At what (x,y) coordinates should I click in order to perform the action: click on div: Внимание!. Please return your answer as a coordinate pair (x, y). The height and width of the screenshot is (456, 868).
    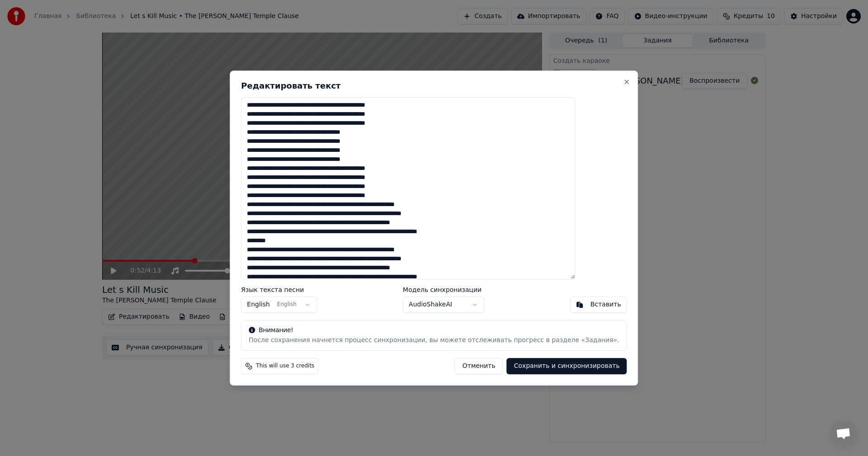
    Looking at the image, I should click on (434, 330).